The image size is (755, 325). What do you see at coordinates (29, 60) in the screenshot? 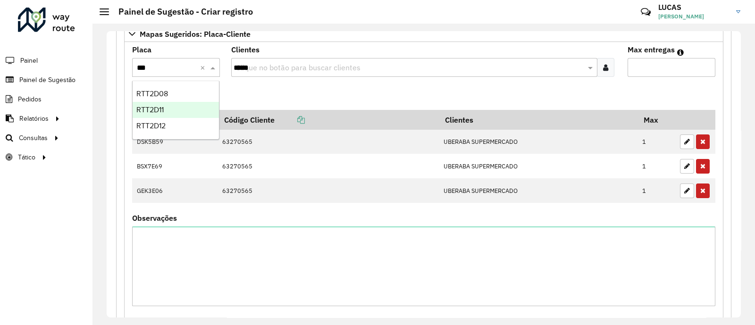
I see `span: Painel` at bounding box center [29, 60].